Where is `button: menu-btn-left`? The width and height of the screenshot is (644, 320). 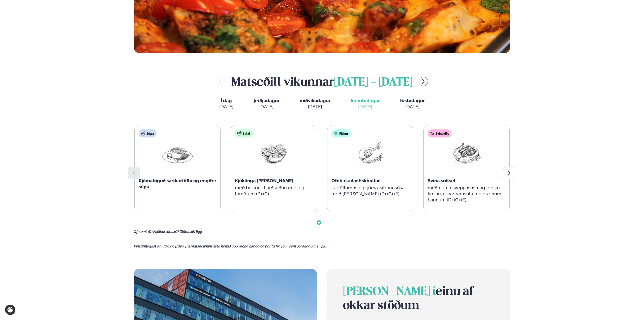
button: menu-btn-left is located at coordinates (221, 81).